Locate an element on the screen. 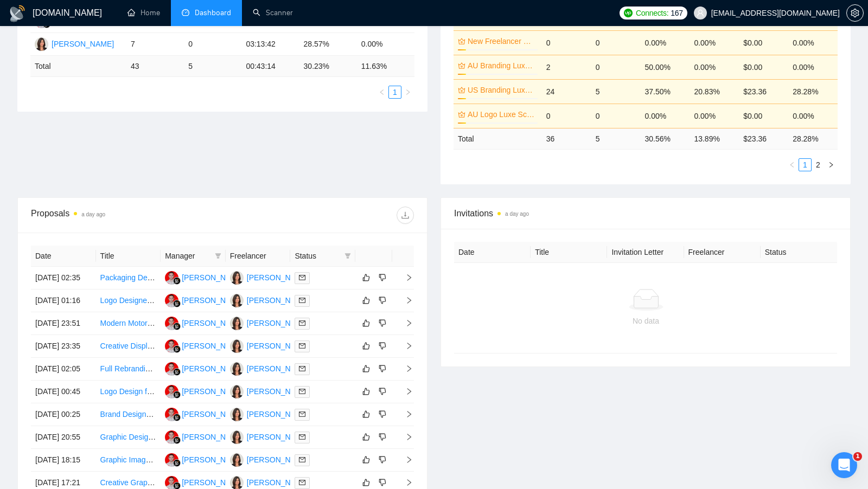 This screenshot has width=868, height=489. td: Logo Design for “MAX” Bar Mitzvah – Outdoor Adventure Theme is located at coordinates (129, 392).